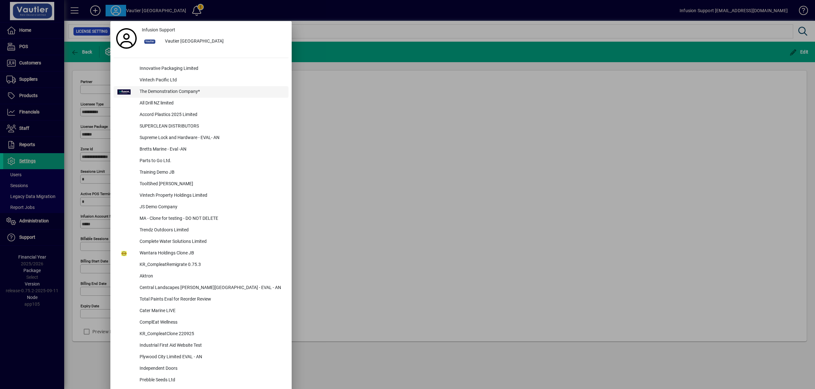 This screenshot has width=815, height=389. What do you see at coordinates (211, 219) in the screenshot?
I see `div: MA - Clone for testing - DO NOT DELETE` at bounding box center [211, 219].